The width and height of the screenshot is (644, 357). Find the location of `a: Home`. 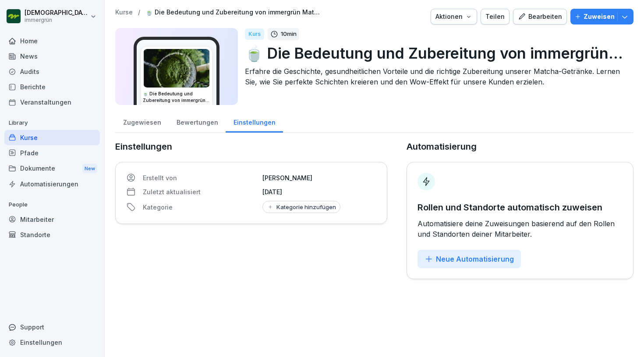

a: Home is located at coordinates (52, 41).